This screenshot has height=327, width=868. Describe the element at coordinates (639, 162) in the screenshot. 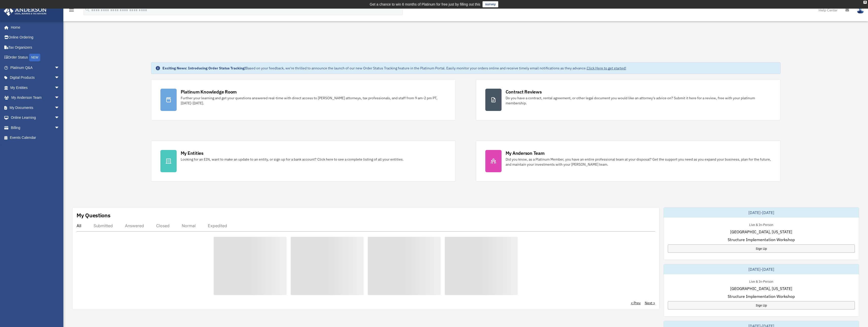

I see `div: Did you know, as a Platinum Member, you have an entire professional team at your disposal? Get th...` at that location.